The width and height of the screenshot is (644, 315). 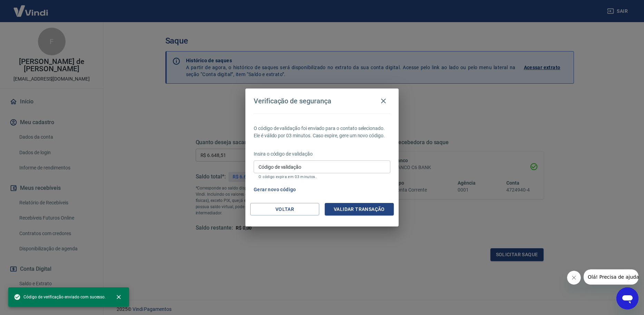 I want to click on button: Gerar novo código, so click(x=275, y=189).